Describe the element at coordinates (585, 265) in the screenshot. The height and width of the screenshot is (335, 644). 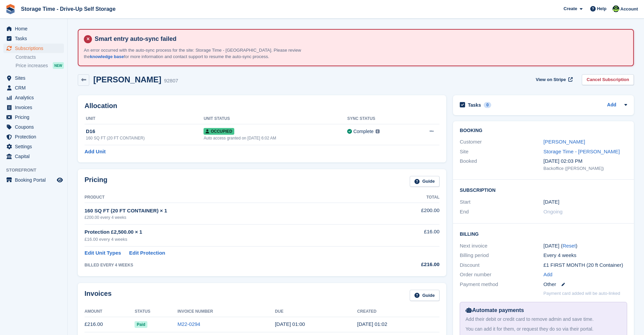
I see `div: £1 FIRST MONTH (20 ft Container)` at that location.